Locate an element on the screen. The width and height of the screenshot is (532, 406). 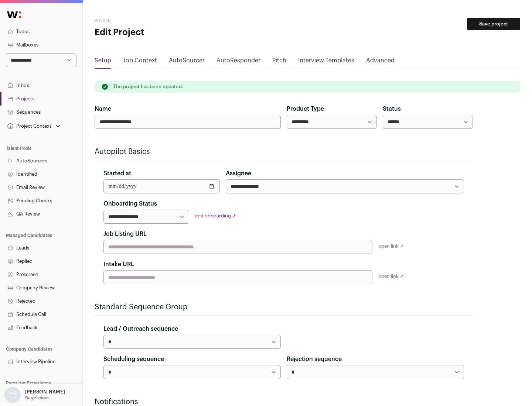
a: Setup is located at coordinates (103, 62).